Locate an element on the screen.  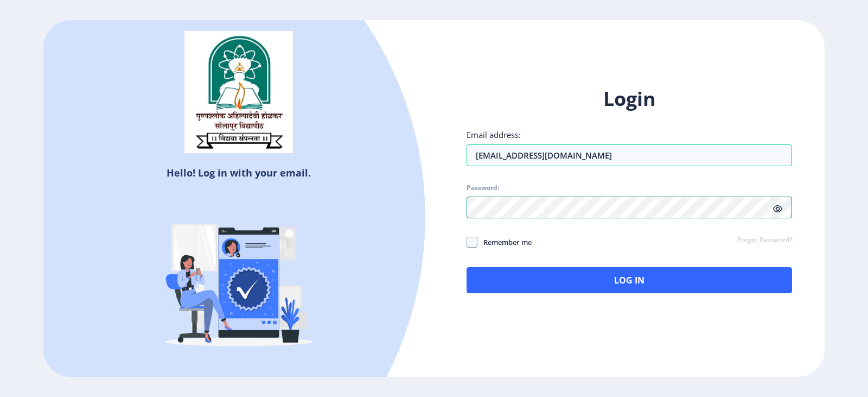
label: Password: is located at coordinates (483, 188).